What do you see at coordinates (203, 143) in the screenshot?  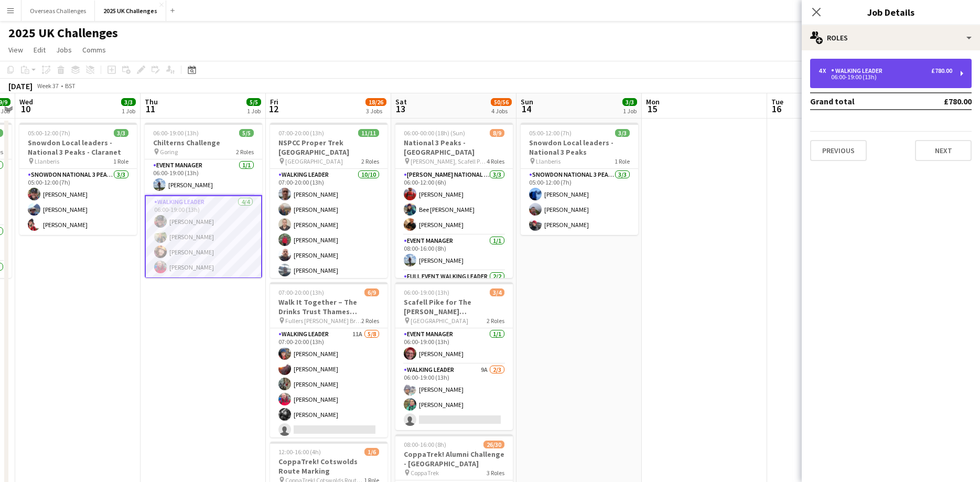 I see `h3: Chilterns Challenge` at bounding box center [203, 143].